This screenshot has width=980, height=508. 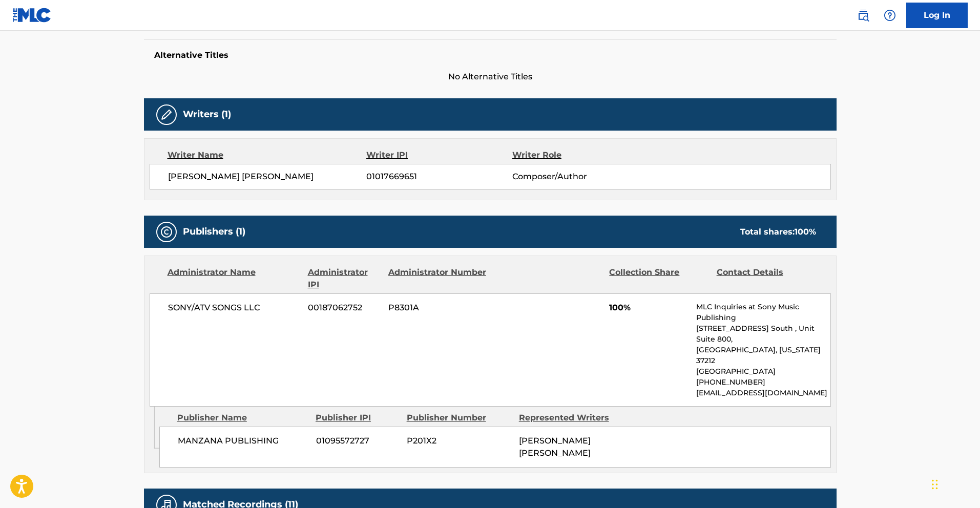 I want to click on img: Writers, so click(x=167, y=114).